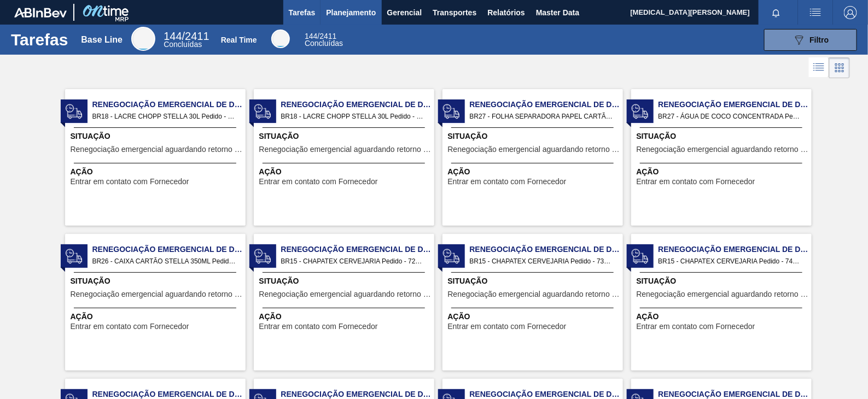 Image resolution: width=868 pixels, height=399 pixels. I want to click on span: BR15 - CHAPATEX CERVEJARIA Pedido - 743827, so click(730, 262).